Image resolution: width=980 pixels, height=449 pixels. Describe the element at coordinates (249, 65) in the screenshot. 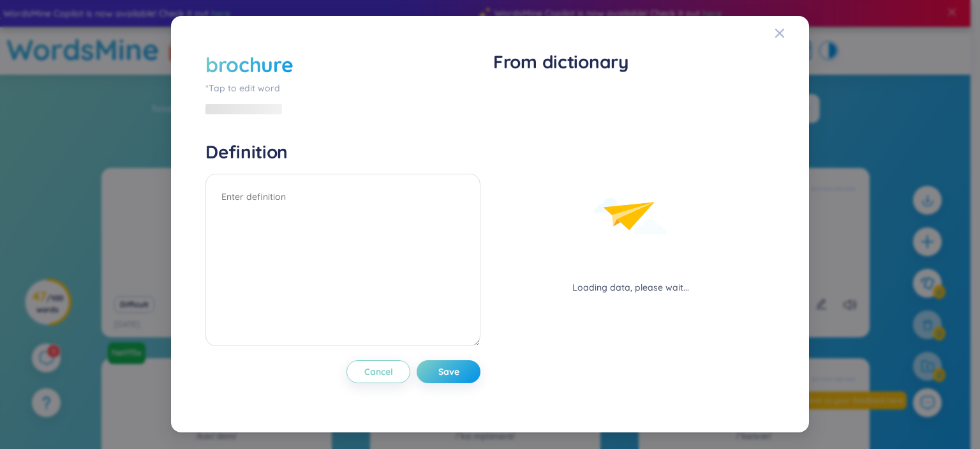

I see `div: brochure` at that location.